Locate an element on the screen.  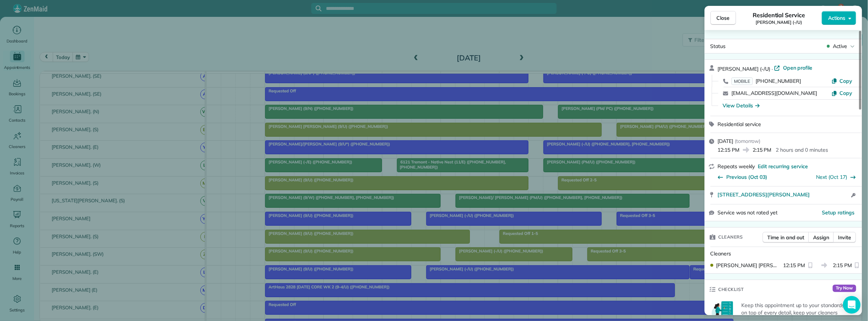
span: Try Now is located at coordinates (844, 289).